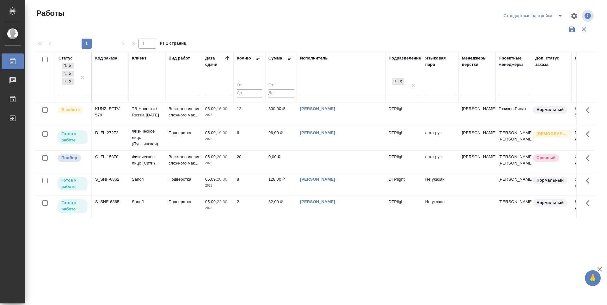 This screenshot has width=607, height=305. Describe the element at coordinates (69, 158) in the screenshot. I see `p: Подбор` at that location.